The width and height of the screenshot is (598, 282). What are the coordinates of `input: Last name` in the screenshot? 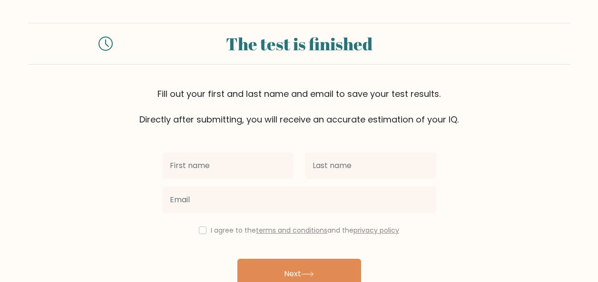 It's located at (370, 166).